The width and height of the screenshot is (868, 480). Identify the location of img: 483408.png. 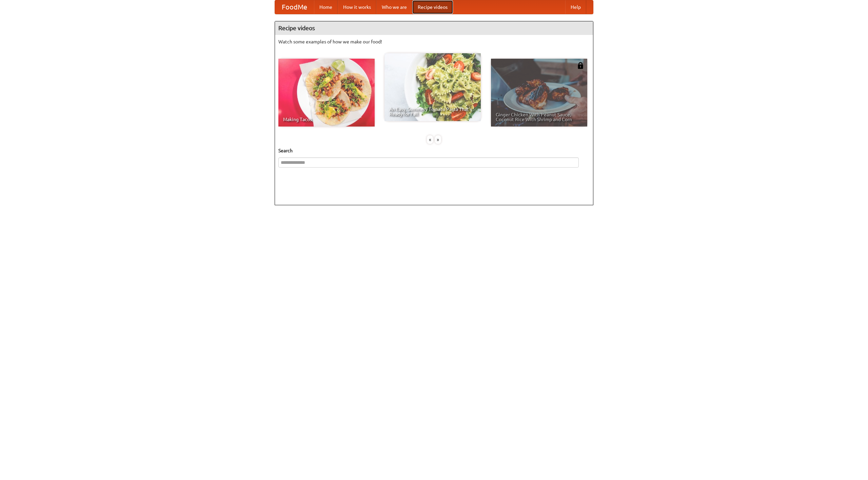
(581, 66).